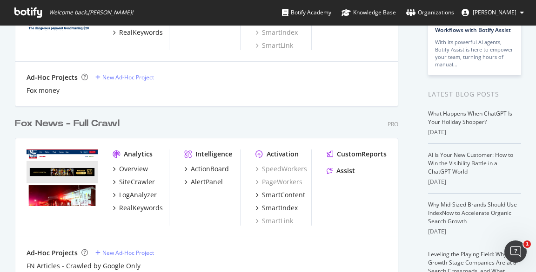 The height and width of the screenshot is (272, 536). I want to click on div: Organizations, so click(430, 13).